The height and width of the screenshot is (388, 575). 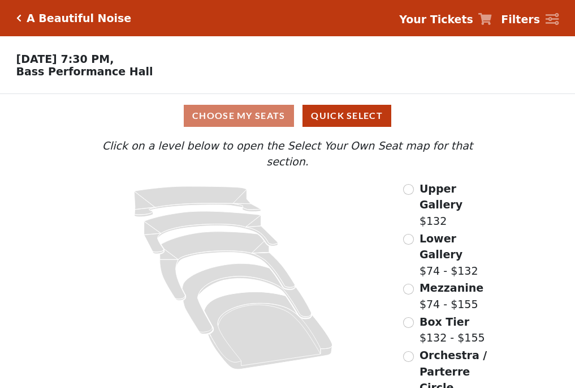 What do you see at coordinates (269, 330) in the screenshot?
I see `path: Orchestra / Parterre Circle - Seats Available: 42` at bounding box center [269, 330].